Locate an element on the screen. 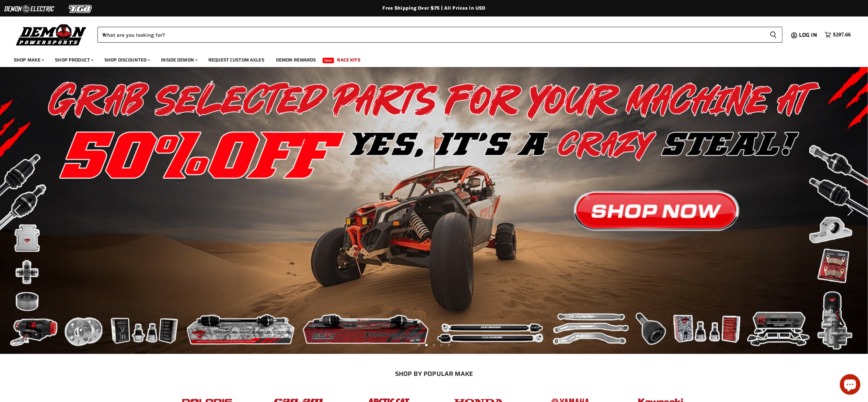 The image size is (868, 402). button: Search is located at coordinates (774, 35).